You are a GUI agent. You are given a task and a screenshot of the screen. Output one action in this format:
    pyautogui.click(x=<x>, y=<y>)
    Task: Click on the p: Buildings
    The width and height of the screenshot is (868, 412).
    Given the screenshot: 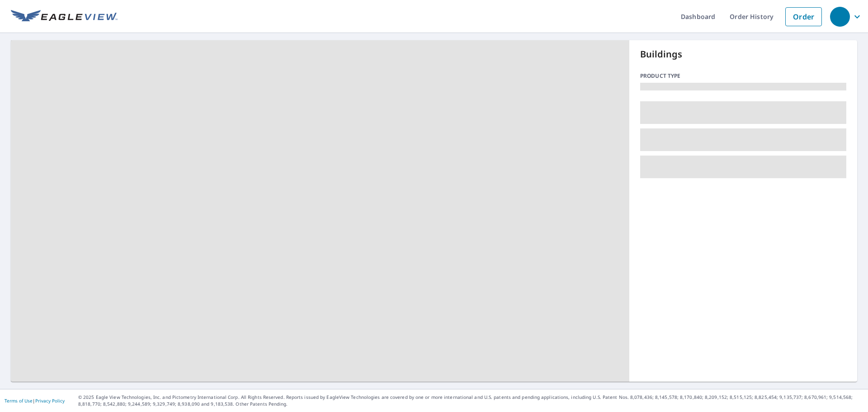 What is the action you would take?
    pyautogui.click(x=743, y=54)
    